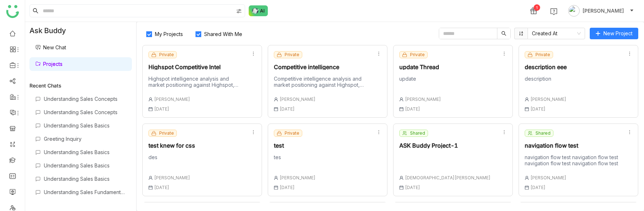  I want to click on span: New Project, so click(618, 34).